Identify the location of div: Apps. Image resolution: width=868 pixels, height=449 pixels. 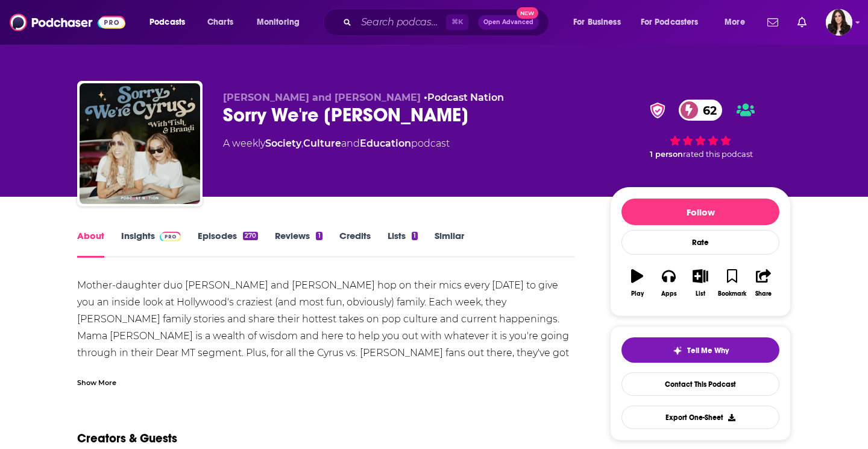
(669, 294).